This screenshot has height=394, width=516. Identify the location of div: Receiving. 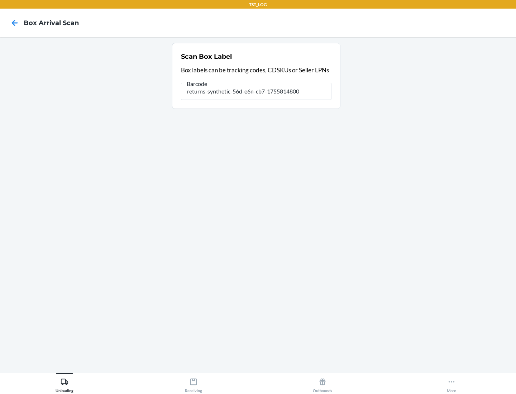
(193, 384).